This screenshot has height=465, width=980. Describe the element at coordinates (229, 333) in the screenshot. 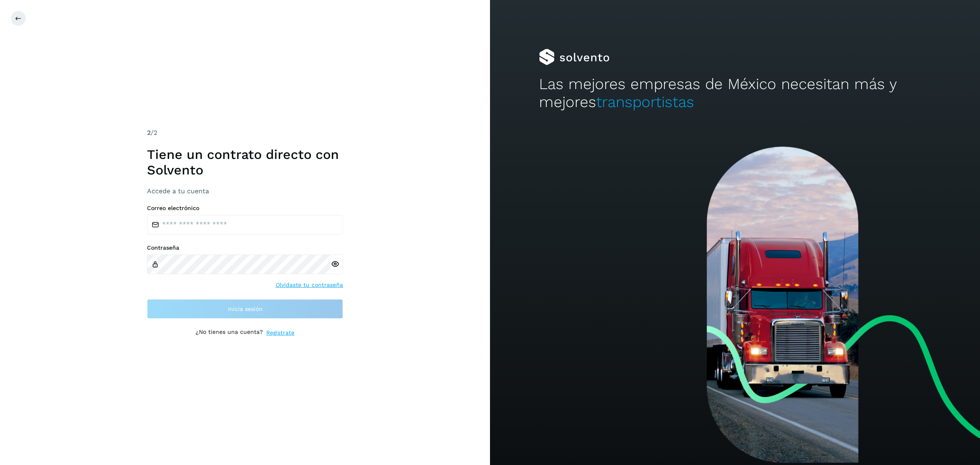

I see `p: ¿No tienes una cuenta?` at that location.